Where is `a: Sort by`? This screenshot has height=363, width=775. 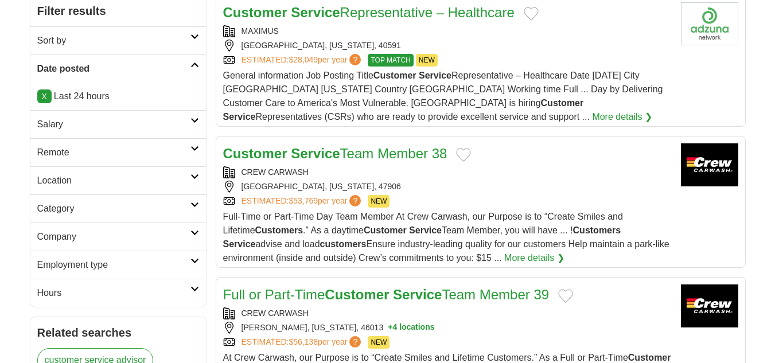
a: Sort by is located at coordinates (118, 40).